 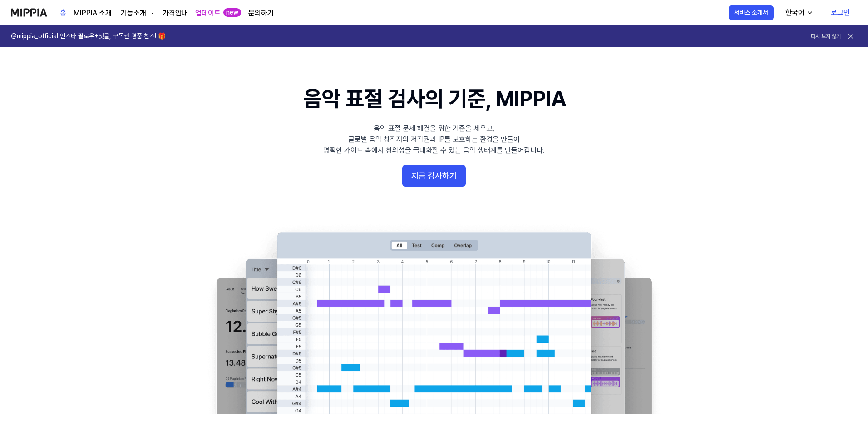 What do you see at coordinates (232, 13) in the screenshot?
I see `div: new` at bounding box center [232, 13].